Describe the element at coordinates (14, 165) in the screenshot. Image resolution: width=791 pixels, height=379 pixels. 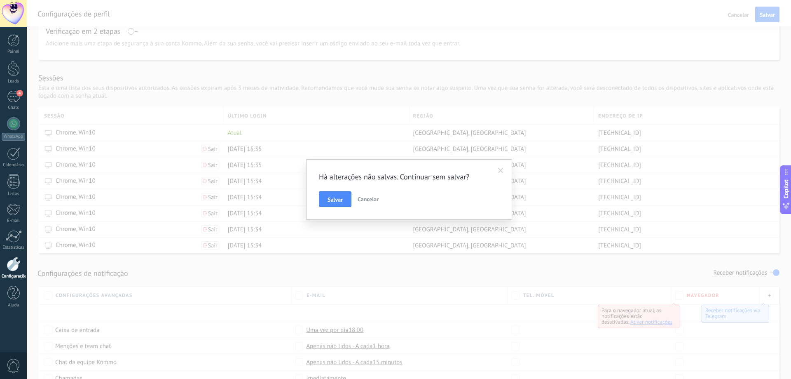
I see `div: Calendário` at that location.